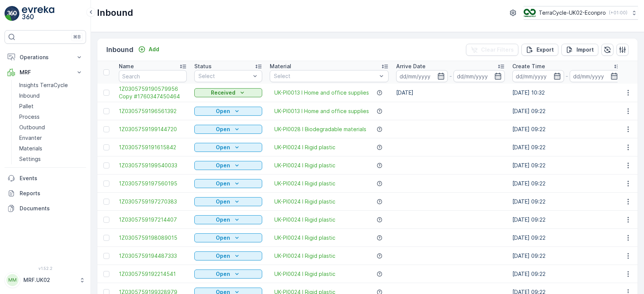 This screenshot has width=644, height=294. I want to click on a: Events, so click(45, 178).